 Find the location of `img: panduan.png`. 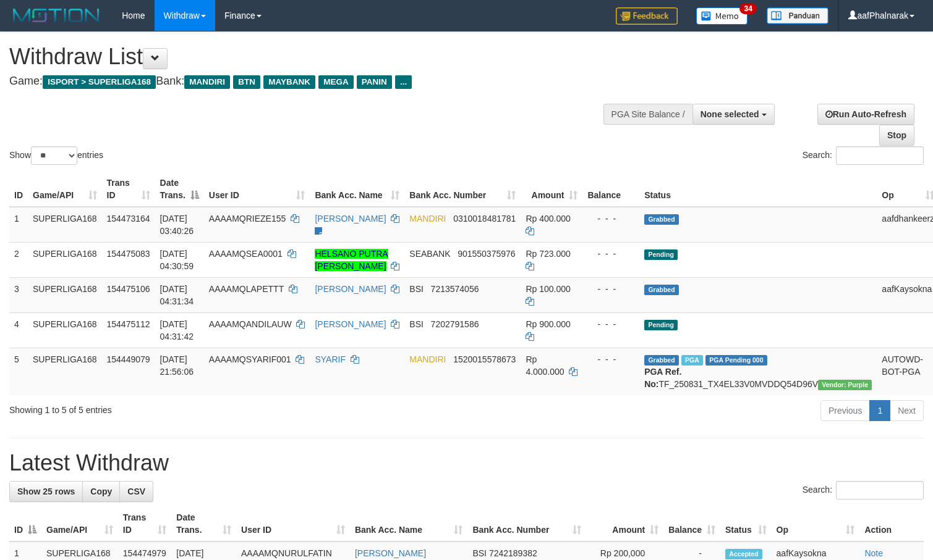

img: panduan.png is located at coordinates (798, 16).